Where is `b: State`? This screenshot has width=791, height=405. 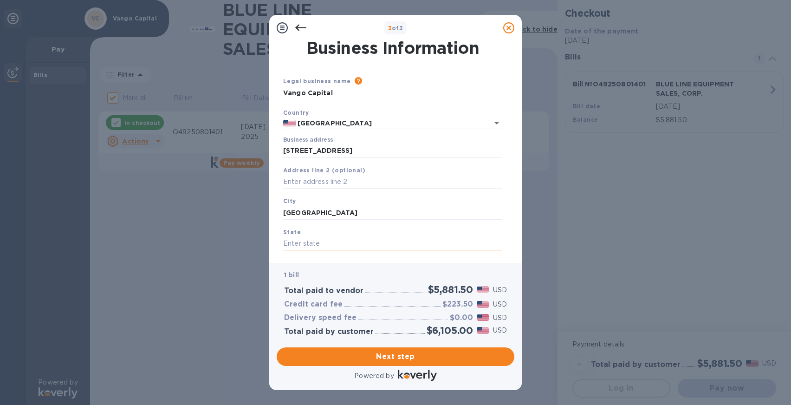 b: State is located at coordinates (292, 232).